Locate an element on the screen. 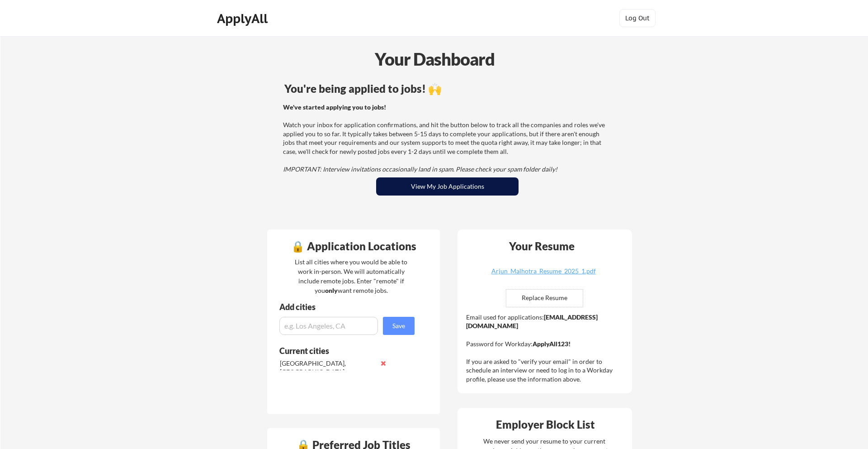 The image size is (868, 449). div: Employer Block List is located at coordinates (545, 424).